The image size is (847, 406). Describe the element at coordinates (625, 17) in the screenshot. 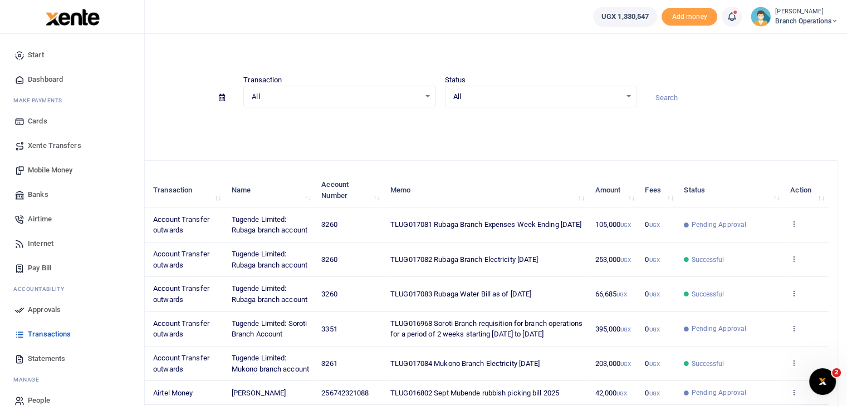

I see `a: UGX 1,330,547` at that location.